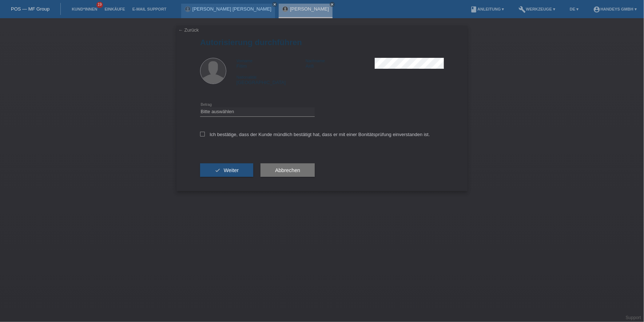  Describe the element at coordinates (271, 63) in the screenshot. I see `div: Fitim` at that location.